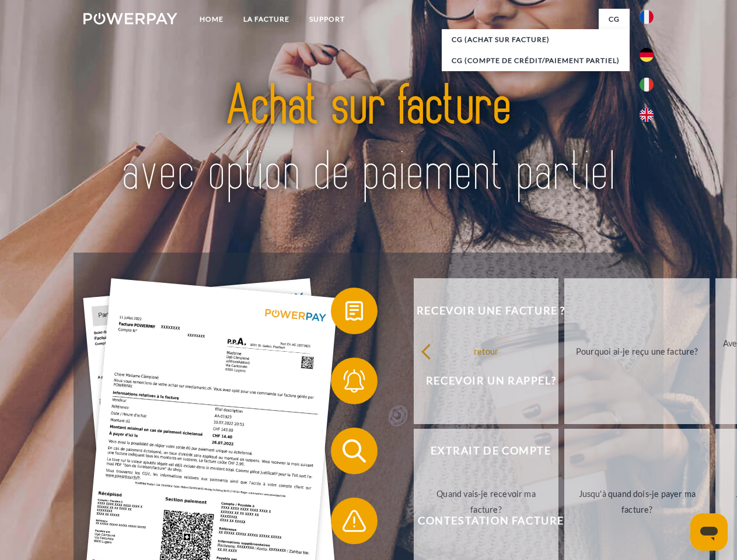  I want to click on a: Home, so click(211, 19).